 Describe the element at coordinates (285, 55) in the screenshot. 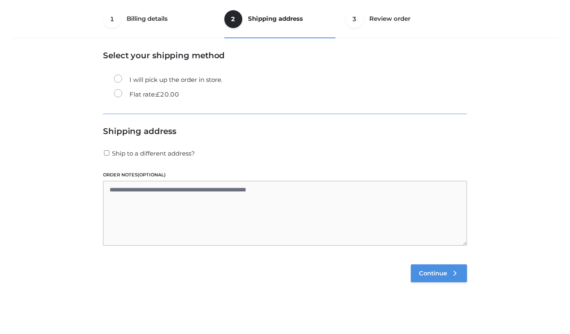

I see `h3: Select your shipping method` at that location.